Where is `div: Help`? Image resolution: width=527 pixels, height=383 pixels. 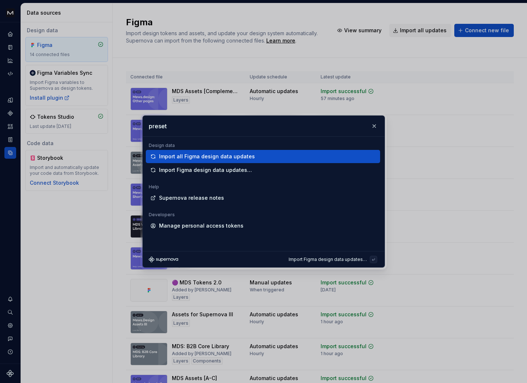
div: Help is located at coordinates (263, 187).